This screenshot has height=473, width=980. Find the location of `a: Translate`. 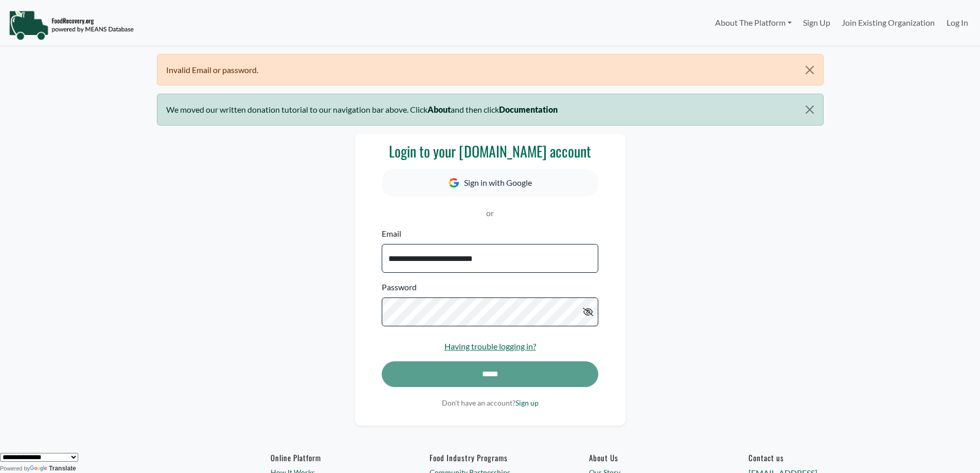

a: Translate is located at coordinates (53, 468).